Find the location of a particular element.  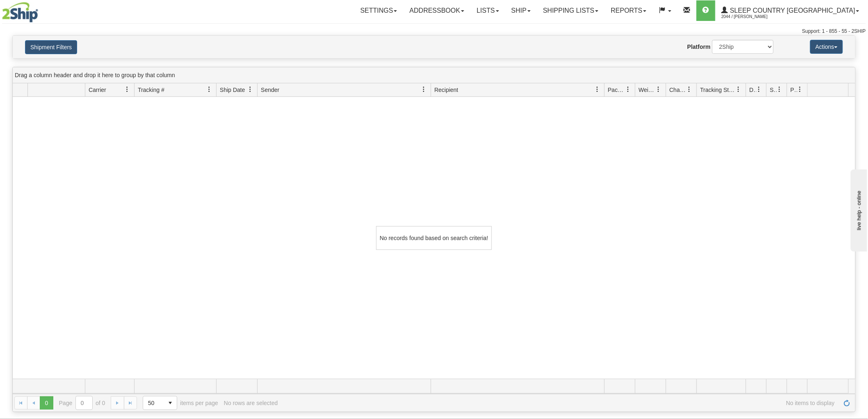

div: grid grouping header is located at coordinates (434, 75).